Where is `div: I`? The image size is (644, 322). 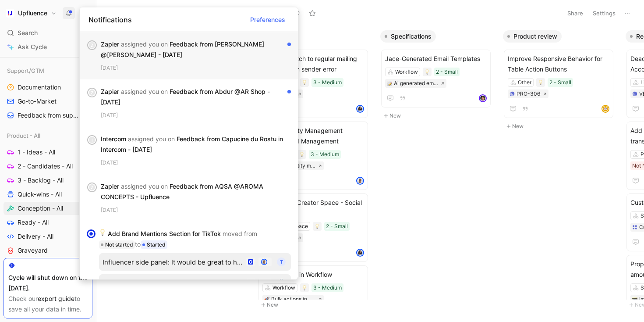 div: I is located at coordinates (92, 140).